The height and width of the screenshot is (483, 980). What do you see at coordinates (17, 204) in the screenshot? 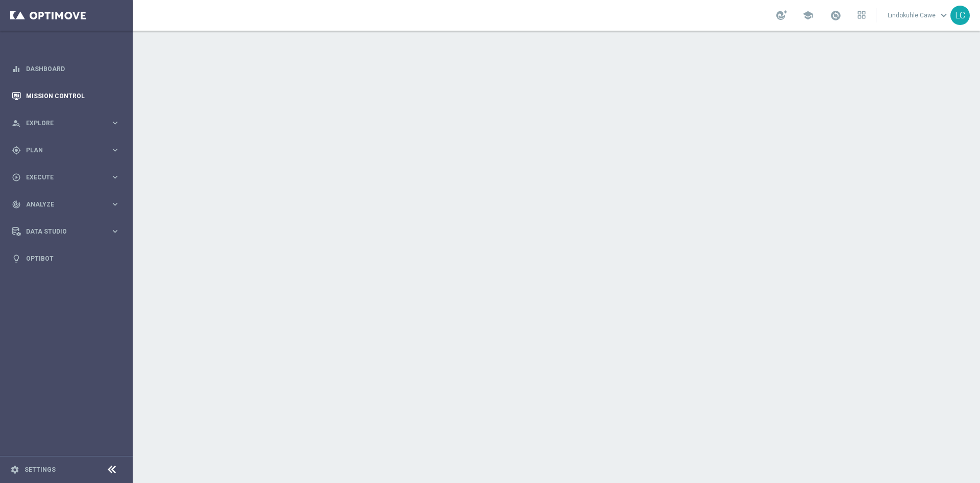
I see `i: track_changes` at bounding box center [17, 204].